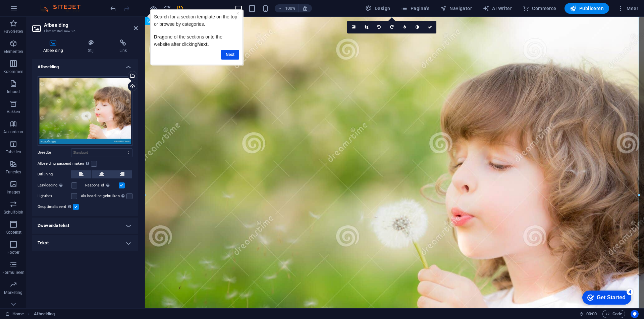  What do you see at coordinates (113, 8) in the screenshot?
I see `button: undo` at bounding box center [113, 8].